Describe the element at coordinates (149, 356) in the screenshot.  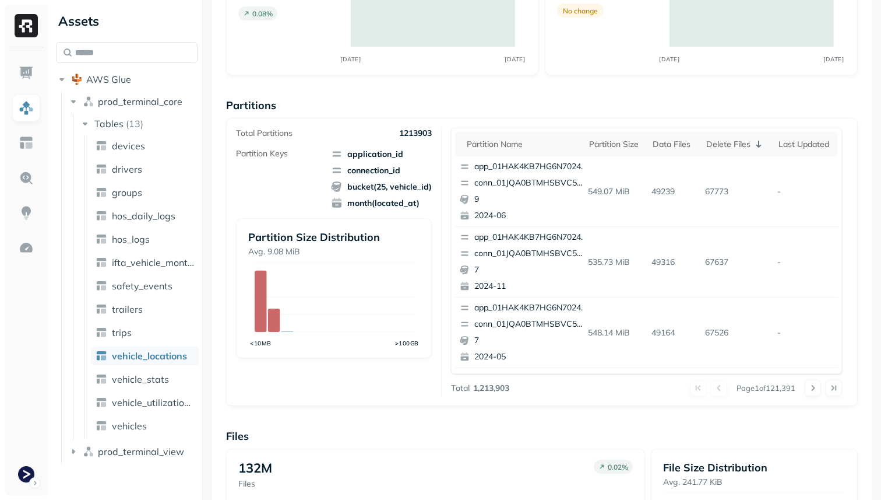
I see `span: vehicle_locations` at that location.